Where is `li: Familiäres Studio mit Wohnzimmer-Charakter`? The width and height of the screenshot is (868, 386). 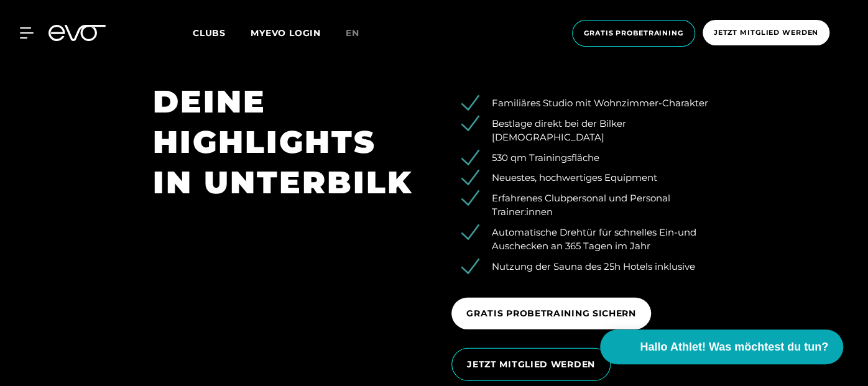 li: Familiäres Studio mit Wohnzimmer-Charakter is located at coordinates (593, 103).